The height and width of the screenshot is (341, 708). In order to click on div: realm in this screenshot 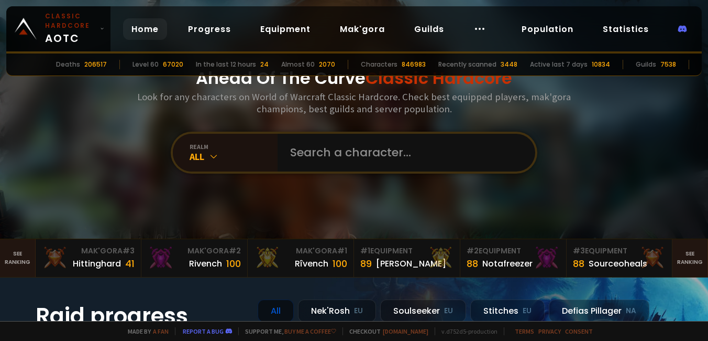, I will do `click(234, 146)`.